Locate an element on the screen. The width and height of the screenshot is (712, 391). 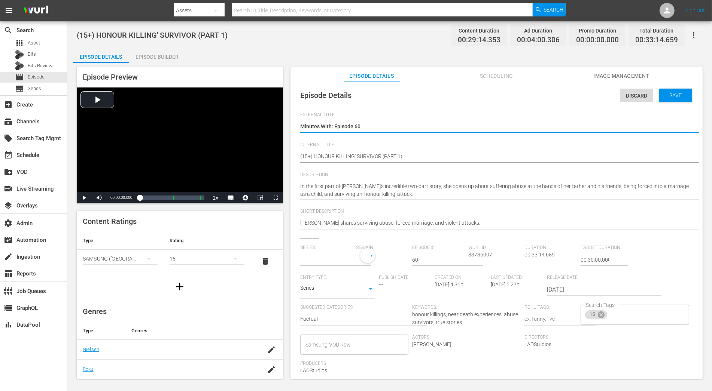
span: Release Date: is located at coordinates (595, 278).